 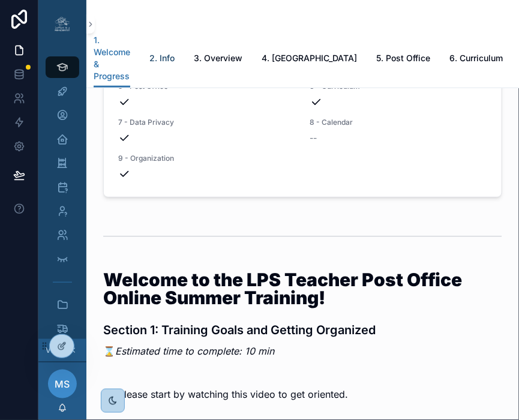 What do you see at coordinates (112, 59) in the screenshot?
I see `a: 1. Welcome & Progress` at bounding box center [112, 59].